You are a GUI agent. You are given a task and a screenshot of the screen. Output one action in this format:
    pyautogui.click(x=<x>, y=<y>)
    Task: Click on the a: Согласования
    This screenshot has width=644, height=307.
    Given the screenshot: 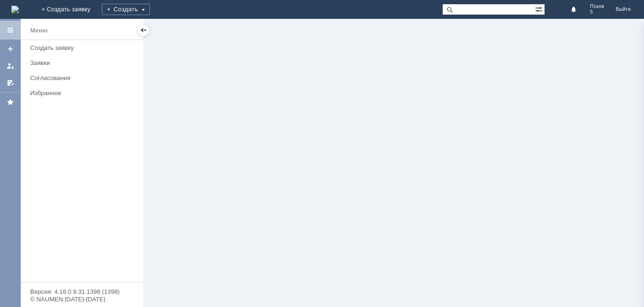 What is the action you would take?
    pyautogui.click(x=84, y=78)
    